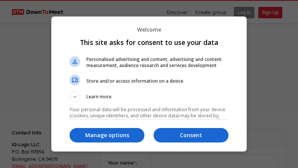 Image resolution: width=298 pixels, height=168 pixels. What do you see at coordinates (157, 81) in the screenshot?
I see `span: Store and/or access information on a device` at bounding box center [157, 81].